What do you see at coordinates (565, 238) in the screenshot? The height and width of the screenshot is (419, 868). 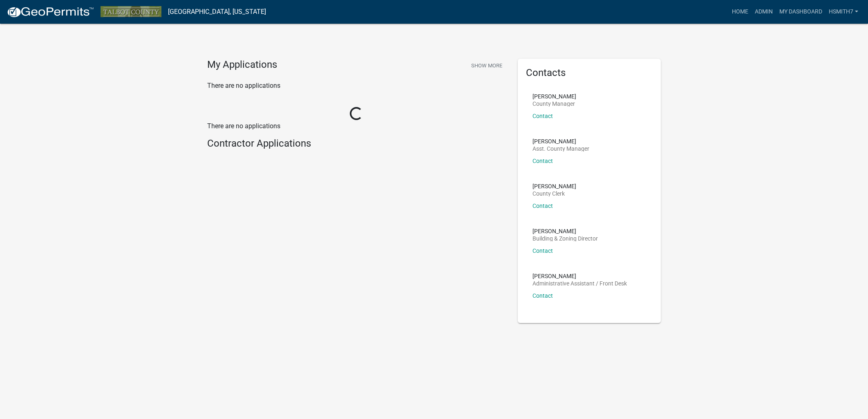 I see `p: Building & Zoning Director` at bounding box center [565, 238].